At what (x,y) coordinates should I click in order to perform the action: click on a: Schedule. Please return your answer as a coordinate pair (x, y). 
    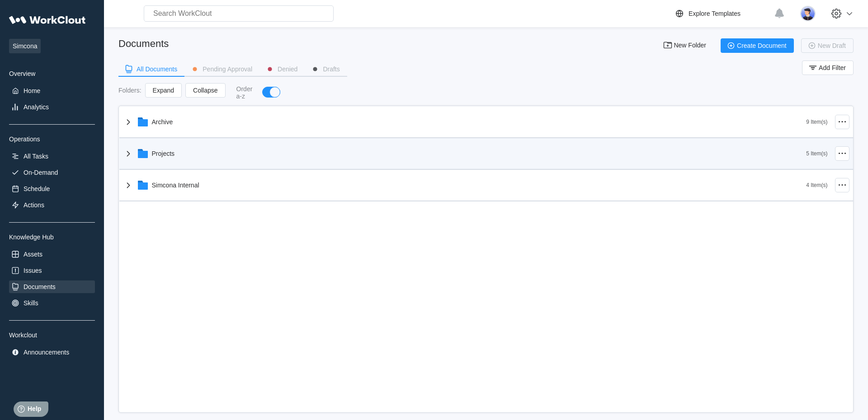
    Looking at the image, I should click on (52, 189).